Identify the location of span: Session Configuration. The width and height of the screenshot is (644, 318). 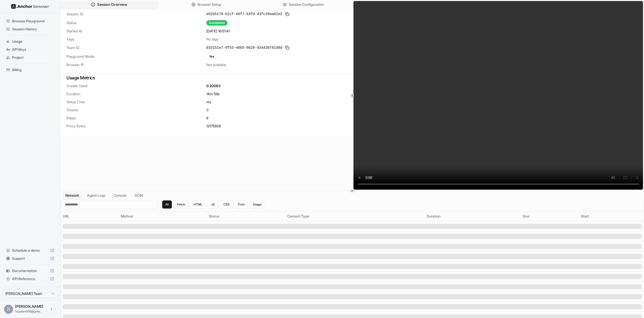
(306, 4).